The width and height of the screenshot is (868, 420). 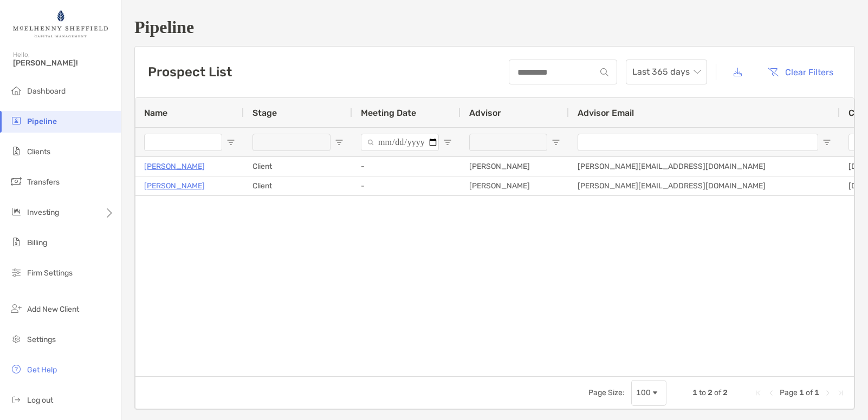 I want to click on img: pipeline icon, so click(x=16, y=121).